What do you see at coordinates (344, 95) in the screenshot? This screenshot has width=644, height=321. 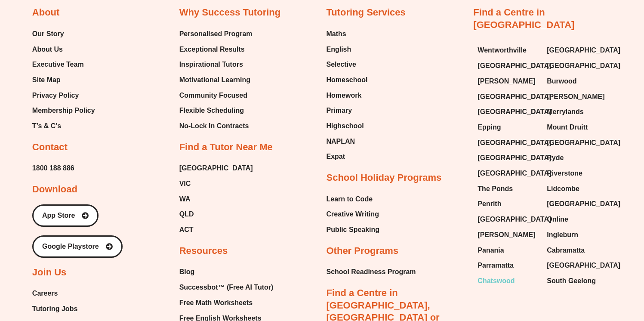 I see `span: Homework` at bounding box center [344, 95].